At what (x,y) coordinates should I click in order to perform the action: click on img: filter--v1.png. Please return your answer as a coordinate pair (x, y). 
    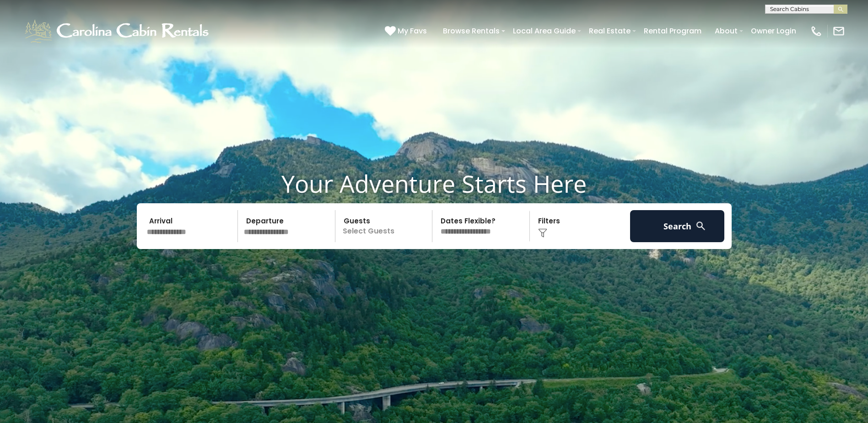
    Looking at the image, I should click on (543, 233).